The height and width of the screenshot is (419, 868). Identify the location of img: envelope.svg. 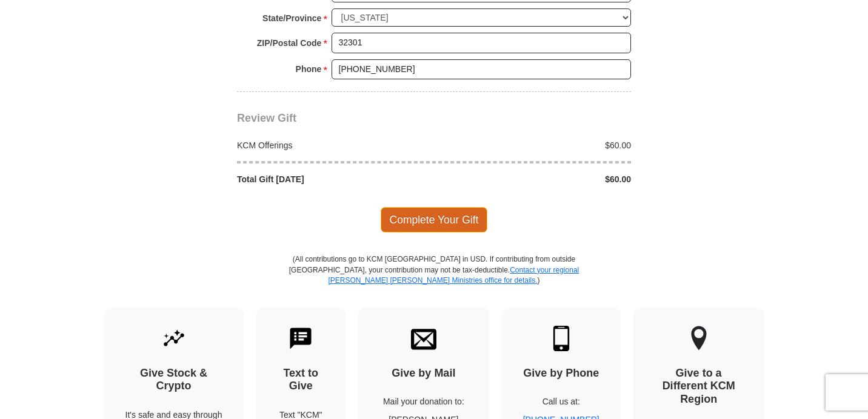
(423, 339).